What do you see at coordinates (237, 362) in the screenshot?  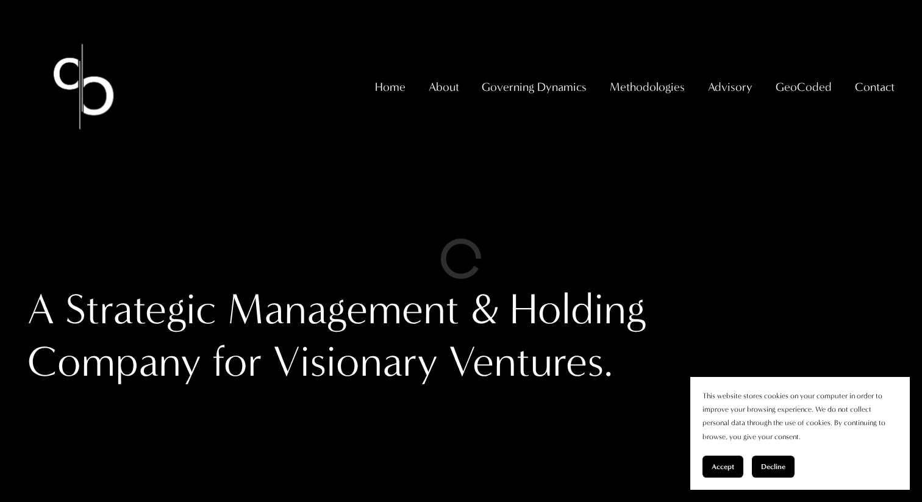 I see `div: for` at bounding box center [237, 362].